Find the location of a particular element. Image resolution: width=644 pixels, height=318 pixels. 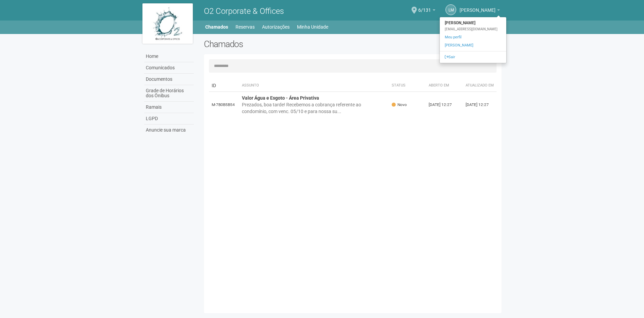

a: Comunicados is located at coordinates (169, 68).